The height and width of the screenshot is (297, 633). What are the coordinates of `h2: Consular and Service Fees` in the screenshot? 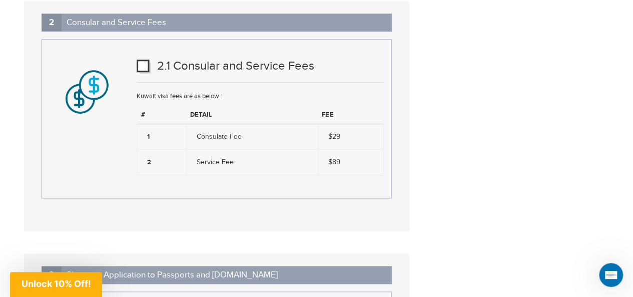 It's located at (217, 23).